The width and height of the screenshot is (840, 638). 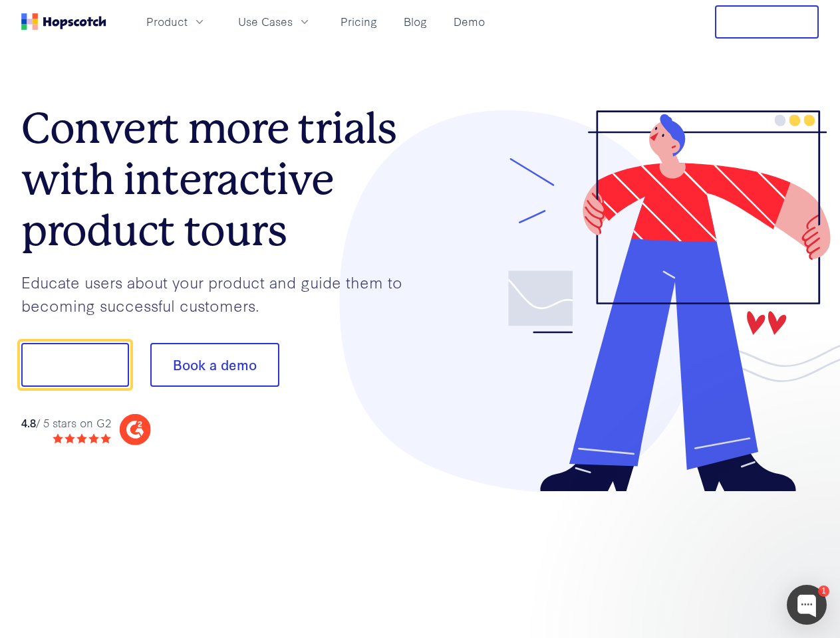 What do you see at coordinates (767, 22) in the screenshot?
I see `button: Free Trial` at bounding box center [767, 22].